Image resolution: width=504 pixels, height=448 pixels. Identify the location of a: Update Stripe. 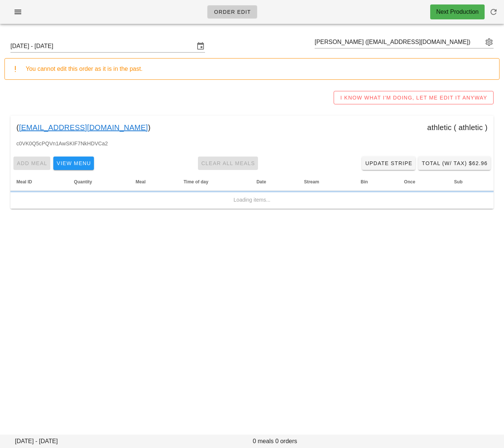
(389, 163).